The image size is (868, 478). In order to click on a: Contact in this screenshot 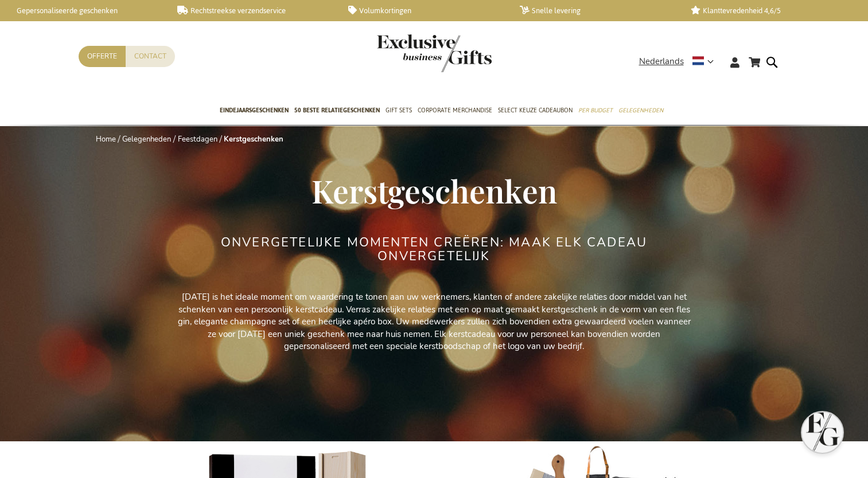, I will do `click(151, 56)`.